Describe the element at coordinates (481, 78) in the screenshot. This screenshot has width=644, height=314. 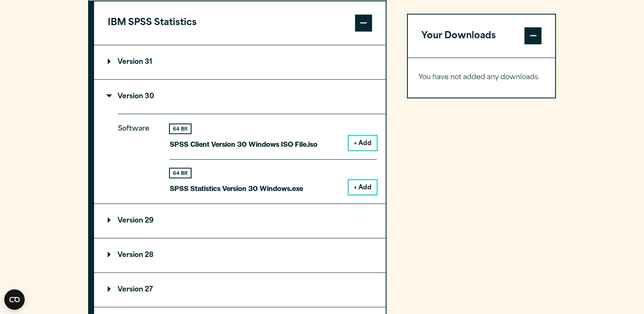
I see `div: Your Downloads` at that location.